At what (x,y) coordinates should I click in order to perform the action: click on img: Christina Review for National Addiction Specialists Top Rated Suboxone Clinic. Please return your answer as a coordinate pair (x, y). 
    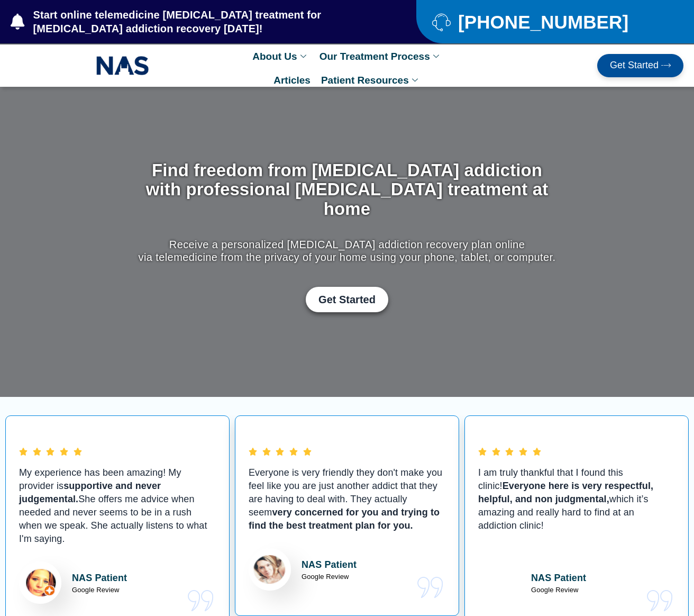
    Looking at the image, I should click on (270, 569).